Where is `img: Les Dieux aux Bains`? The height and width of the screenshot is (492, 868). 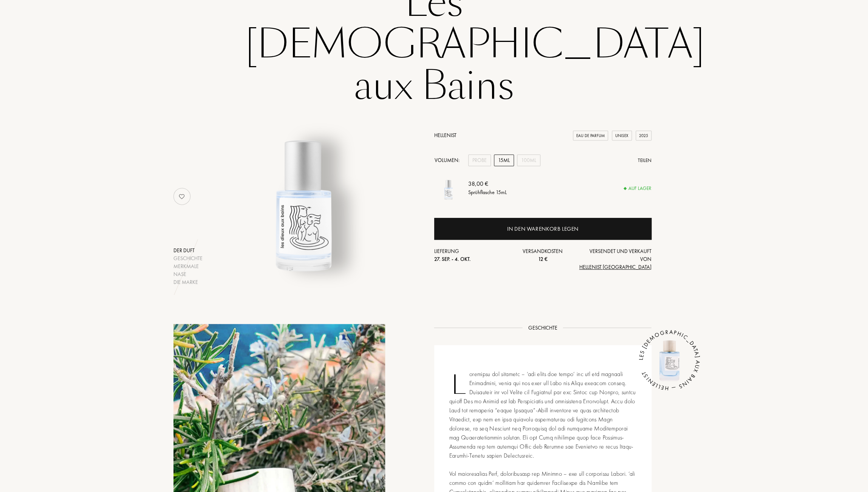
img: Les Dieux aux Bains is located at coordinates (669, 360).